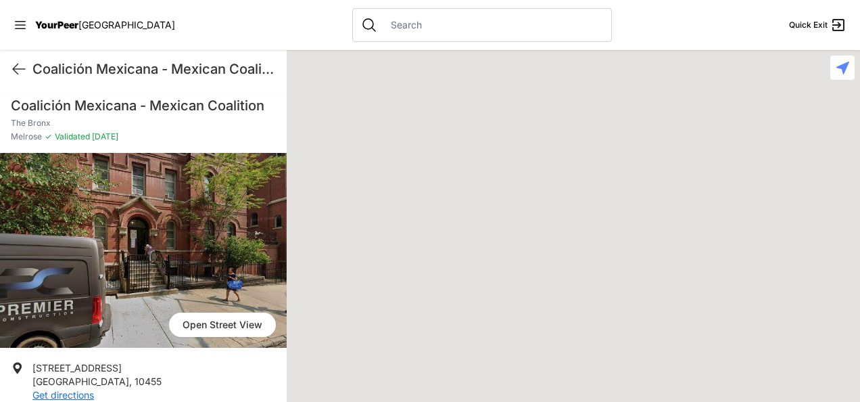 The height and width of the screenshot is (402, 860). I want to click on span: Open Street View, so click(223, 325).